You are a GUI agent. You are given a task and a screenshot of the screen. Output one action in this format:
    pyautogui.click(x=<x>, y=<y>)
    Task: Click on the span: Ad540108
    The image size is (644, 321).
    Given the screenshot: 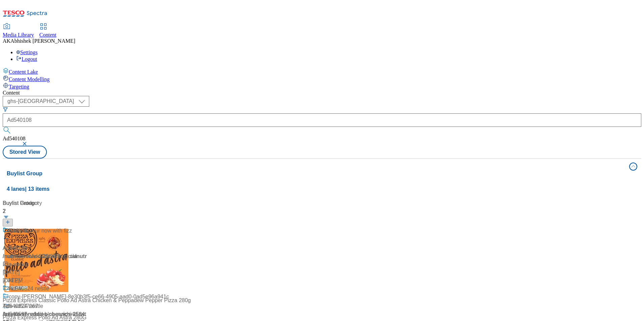 What is the action you would take?
    pyautogui.click(x=14, y=138)
    